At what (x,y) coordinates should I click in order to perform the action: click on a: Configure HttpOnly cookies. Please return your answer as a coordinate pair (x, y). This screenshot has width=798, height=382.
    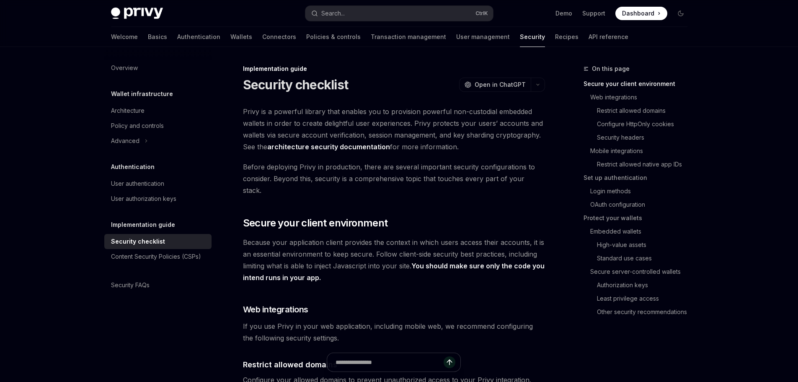
    Looking at the image, I should click on (639, 124).